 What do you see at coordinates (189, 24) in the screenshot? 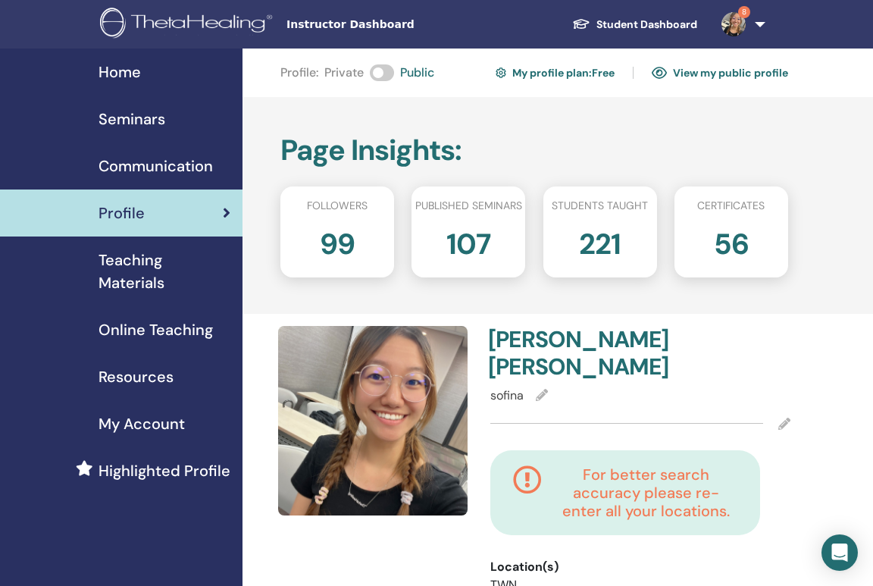
I see `img: logo.png` at bounding box center [189, 24].